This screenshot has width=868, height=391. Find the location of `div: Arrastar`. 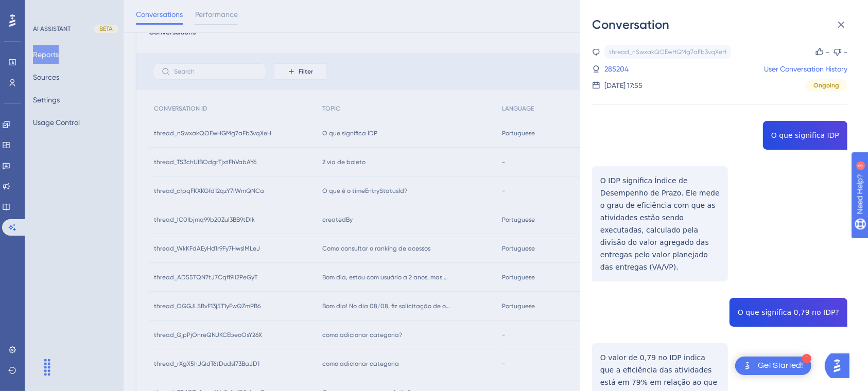

div: Arrastar is located at coordinates (48, 367).